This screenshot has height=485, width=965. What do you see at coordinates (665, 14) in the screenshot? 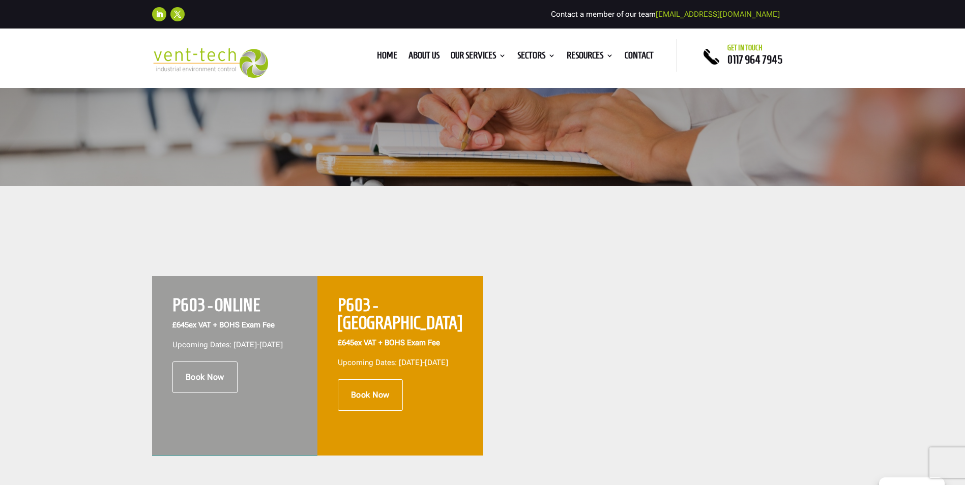
I see `span: Contact a member of our team` at bounding box center [665, 14].